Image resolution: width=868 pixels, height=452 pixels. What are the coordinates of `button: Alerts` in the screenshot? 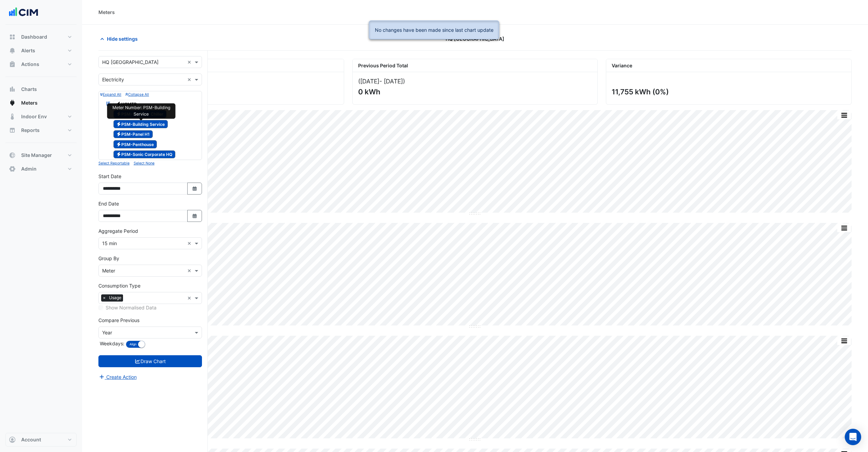 It's located at (41, 50).